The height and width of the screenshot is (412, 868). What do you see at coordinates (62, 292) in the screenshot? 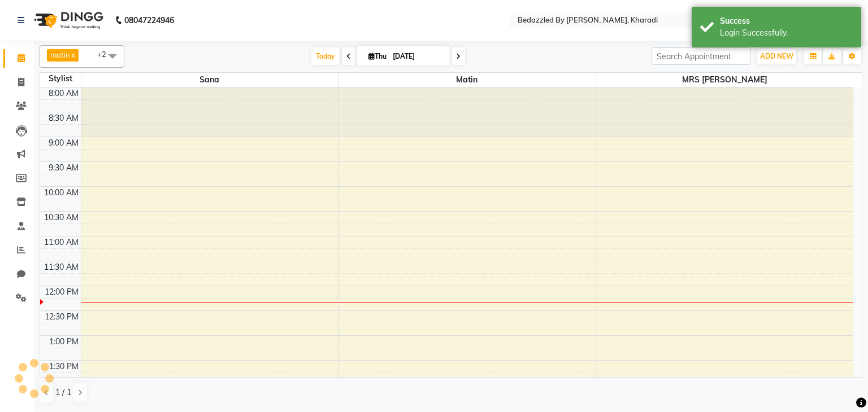
I see `div: 12:00 PM` at bounding box center [62, 292].